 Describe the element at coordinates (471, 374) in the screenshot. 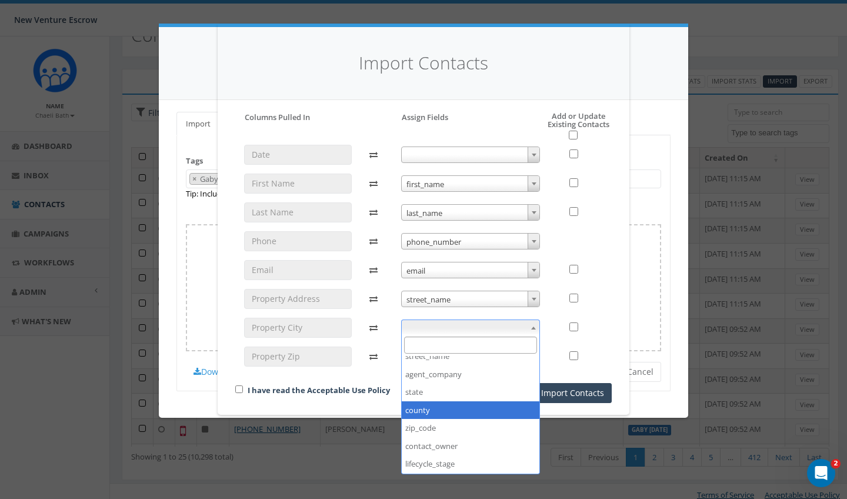

I see `li: agent_company` at that location.